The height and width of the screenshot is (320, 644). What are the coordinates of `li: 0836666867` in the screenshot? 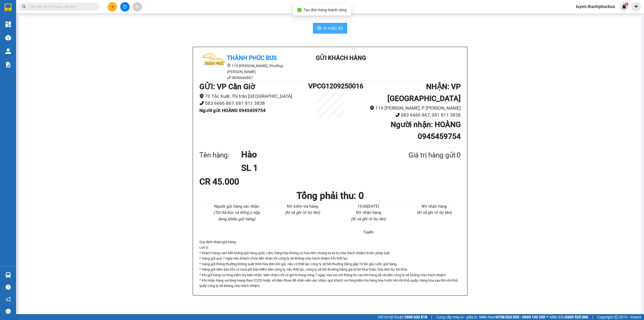 It's located at (247, 77).